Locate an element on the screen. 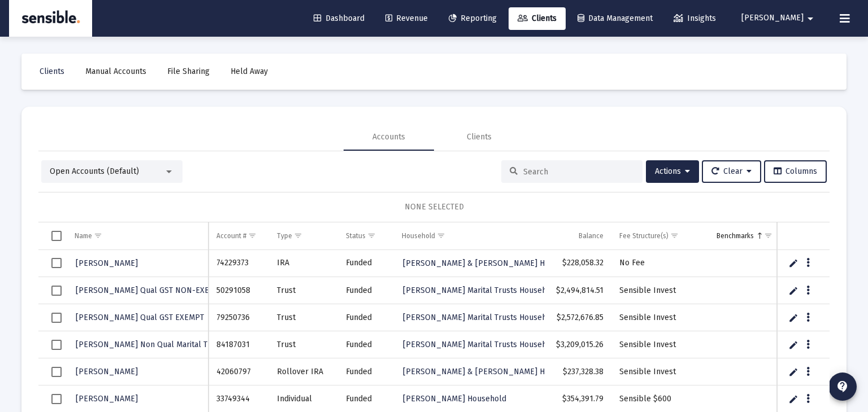  td: 42060797 is located at coordinates (239, 372).